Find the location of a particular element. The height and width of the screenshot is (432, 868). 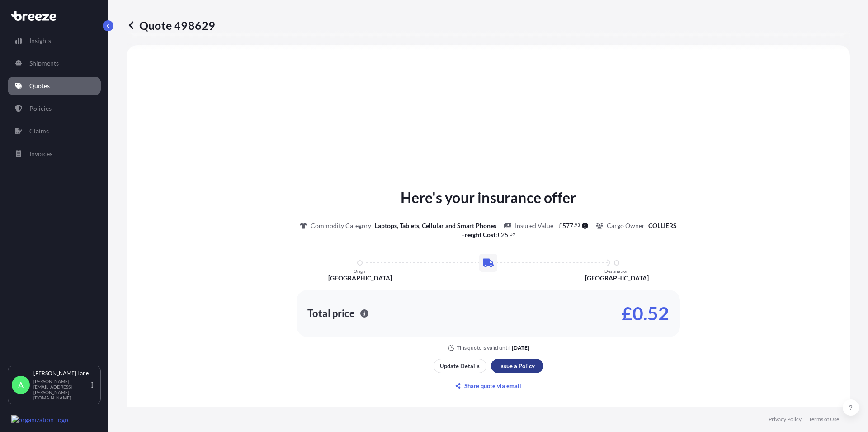

img: organization-logo is located at coordinates (40, 420).